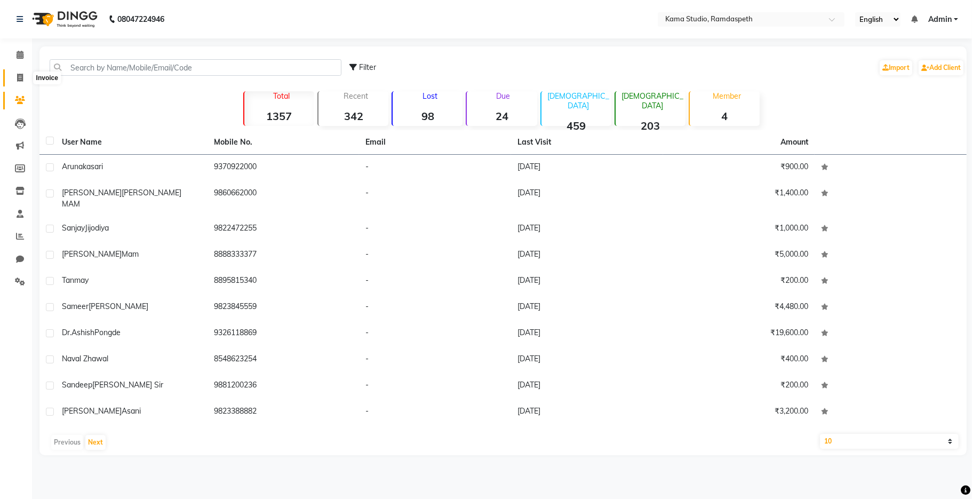 This screenshot has height=499, width=972. I want to click on td: 9881200236, so click(283, 386).